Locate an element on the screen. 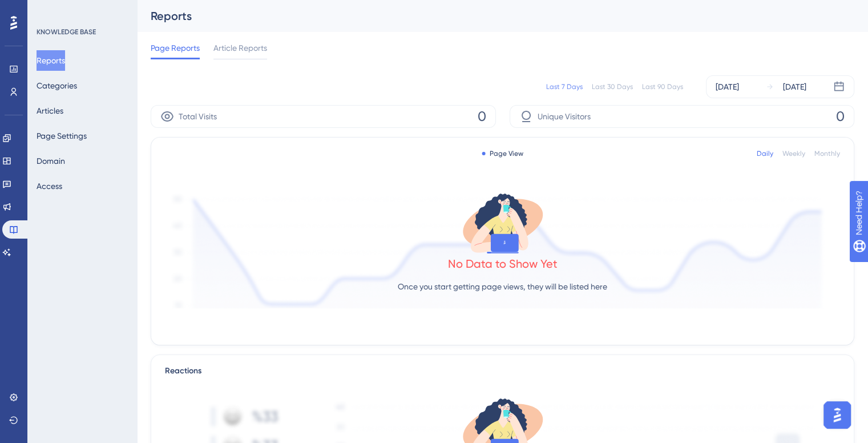 This screenshot has height=443, width=868. button: Articles is located at coordinates (49, 111).